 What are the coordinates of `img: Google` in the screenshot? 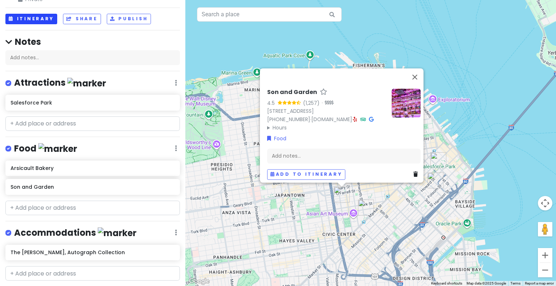 It's located at (199, 282).